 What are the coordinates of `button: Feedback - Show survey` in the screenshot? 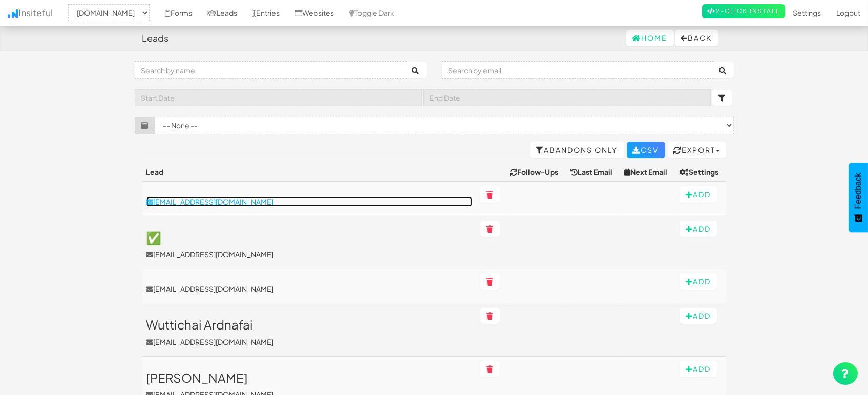 It's located at (858, 197).